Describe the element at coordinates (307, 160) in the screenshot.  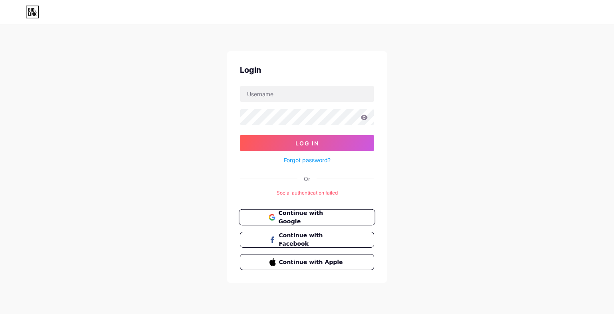
I see `a: Forgot password?` at that location.